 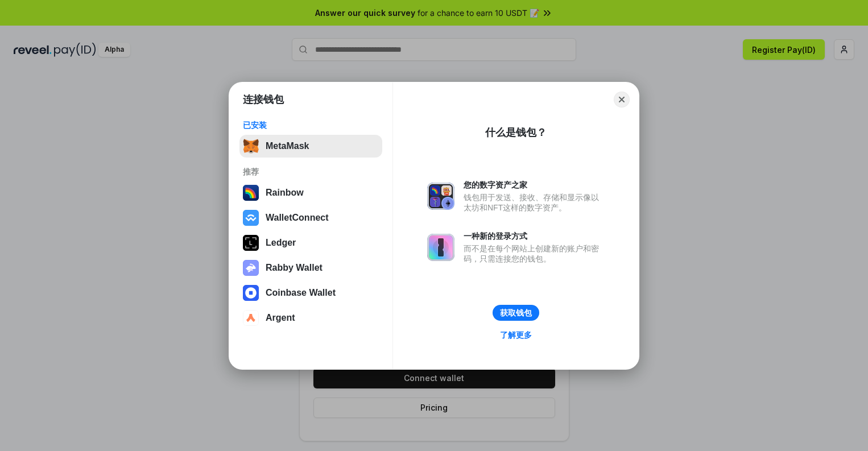 I want to click on div: 一种新的登录方式, so click(x=534, y=236).